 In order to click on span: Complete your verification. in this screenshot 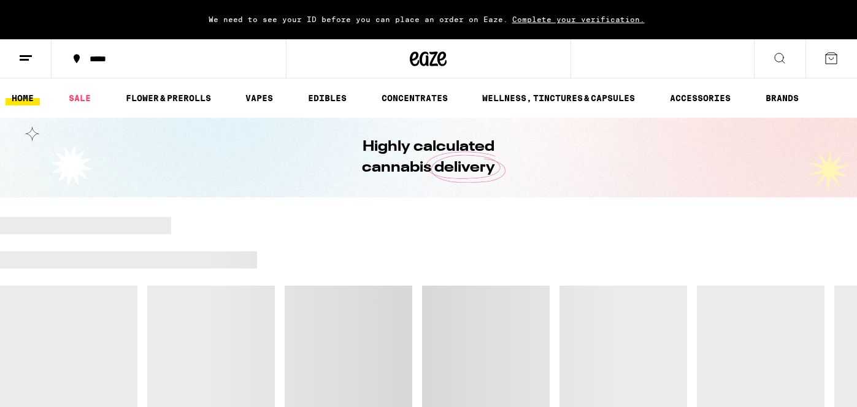, I will do `click(578, 19)`.